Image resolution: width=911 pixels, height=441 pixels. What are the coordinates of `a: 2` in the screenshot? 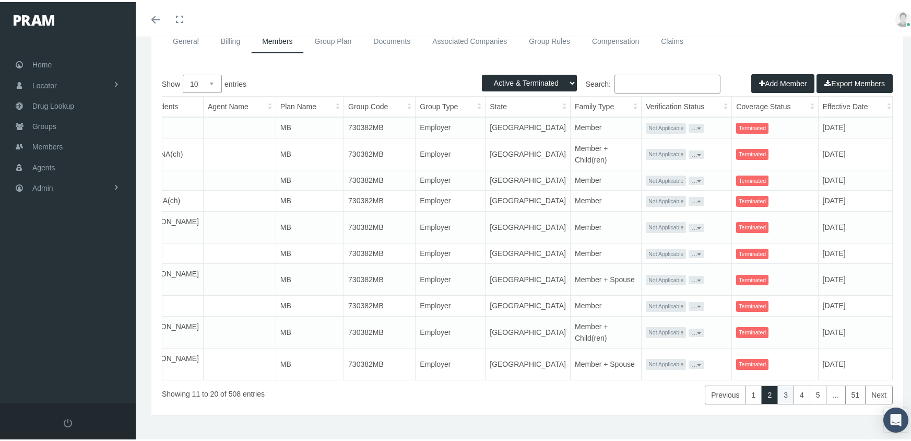 It's located at (770, 393).